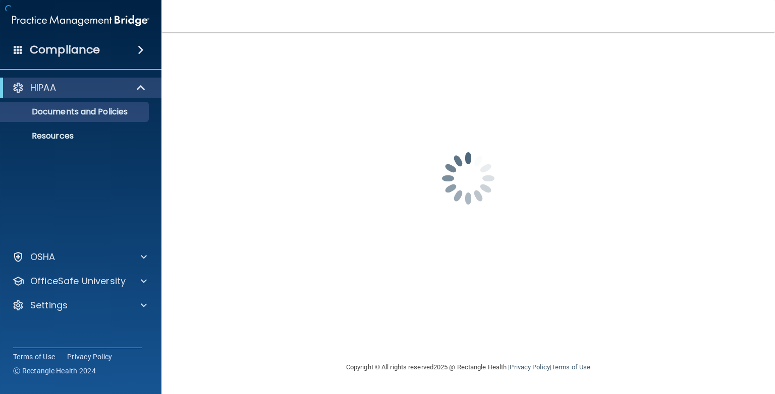 The width and height of the screenshot is (775, 394). I want to click on p: OfficeSafe University, so click(78, 281).